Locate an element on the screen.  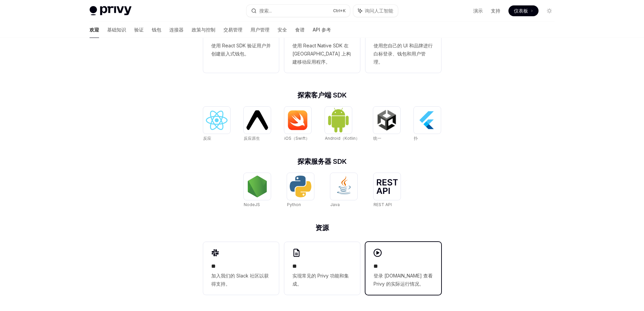
font: 安全 is located at coordinates (283, 29).